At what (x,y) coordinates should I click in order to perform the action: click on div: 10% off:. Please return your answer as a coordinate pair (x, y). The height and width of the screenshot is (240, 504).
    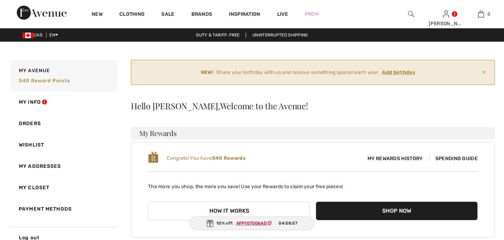
    Looking at the image, I should click on (252, 223).